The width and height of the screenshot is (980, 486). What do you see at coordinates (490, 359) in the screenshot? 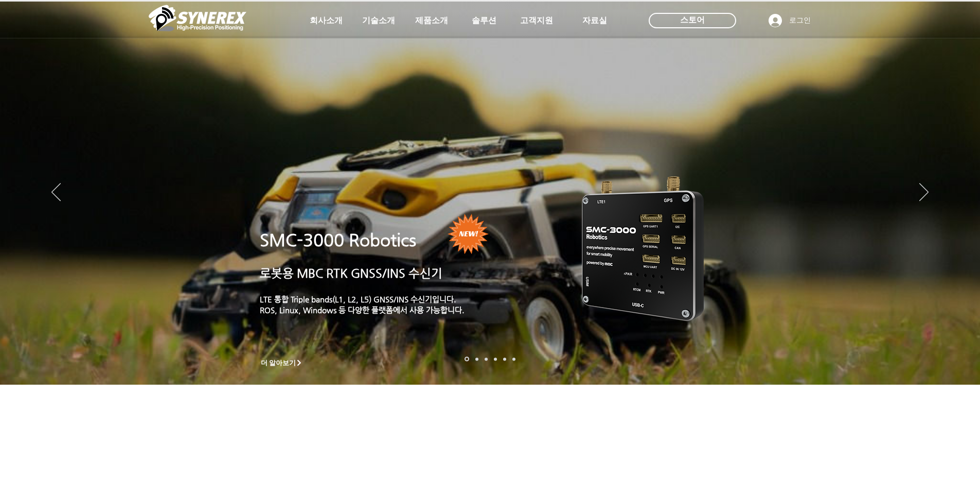
I see `nav: 슬라이드` at bounding box center [490, 359].